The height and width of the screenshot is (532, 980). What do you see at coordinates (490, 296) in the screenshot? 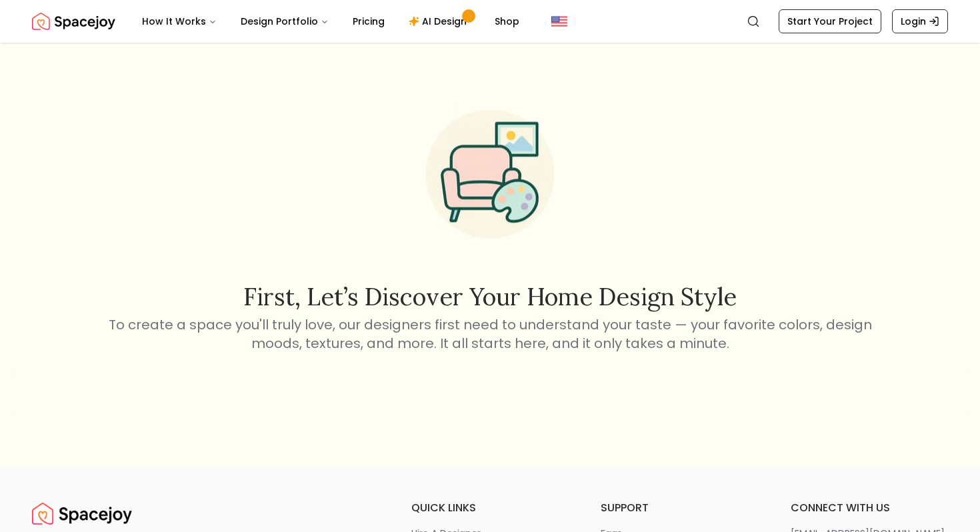
I see `h2: First, let’s discover your home design style` at bounding box center [490, 296].